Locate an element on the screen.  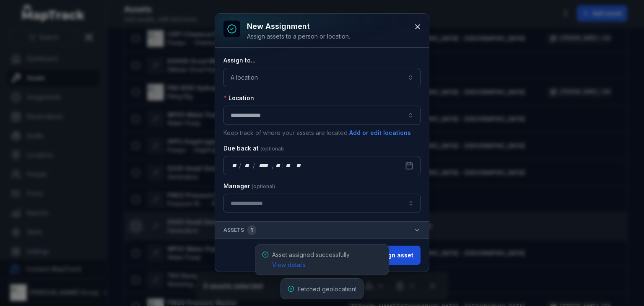
label: Due back at is located at coordinates (254, 148).